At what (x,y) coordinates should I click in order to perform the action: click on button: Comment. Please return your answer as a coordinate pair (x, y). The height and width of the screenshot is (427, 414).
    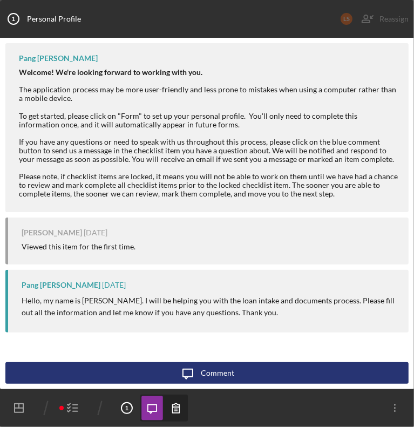
    Looking at the image, I should click on (207, 373).